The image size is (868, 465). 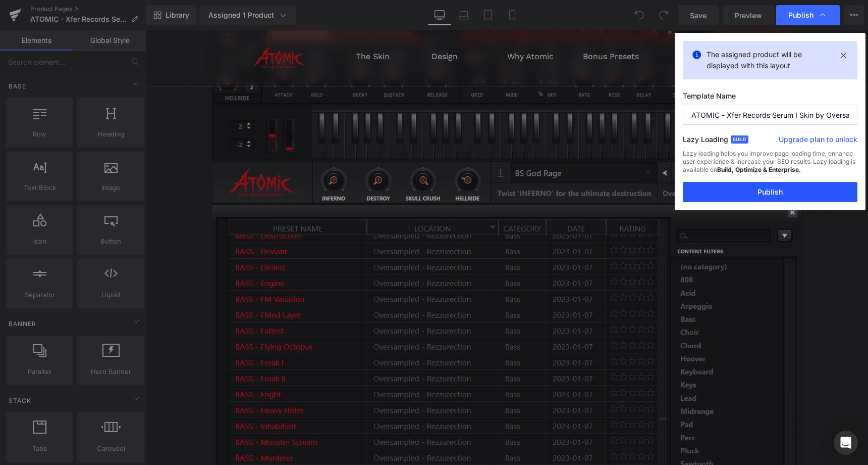 I want to click on a: Design, so click(x=299, y=26).